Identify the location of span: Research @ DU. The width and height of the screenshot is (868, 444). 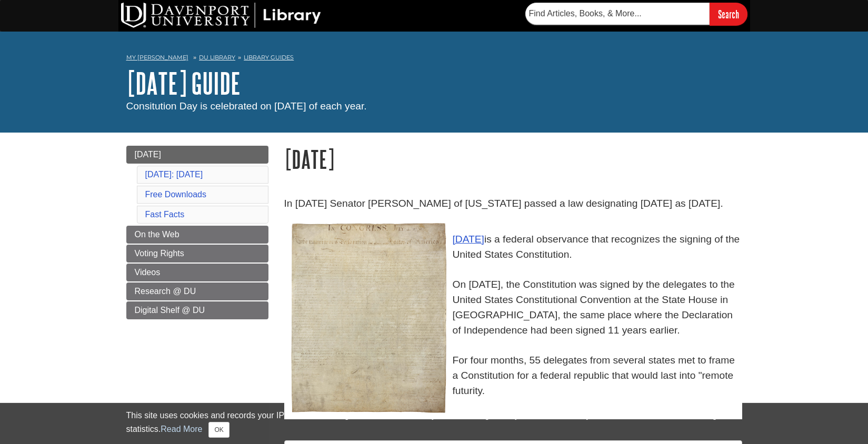
(166, 291).